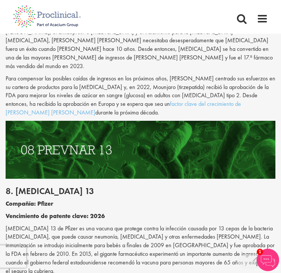 The width and height of the screenshot is (281, 273). What do you see at coordinates (30, 203) in the screenshot?
I see `font: Compañía: Pfizer` at bounding box center [30, 203].